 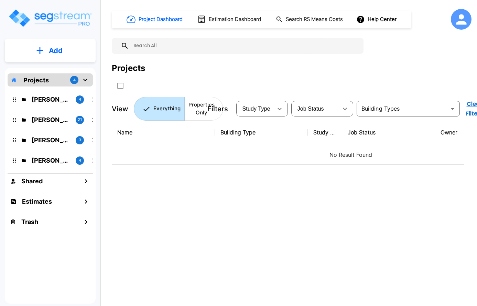 I want to click on th: Job Status, so click(x=389, y=132).